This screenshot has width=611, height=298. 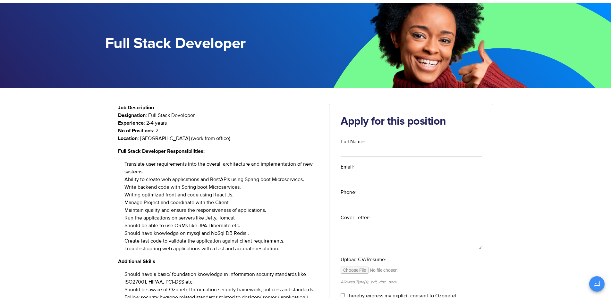 I want to click on li: Should be aware of Ozonetel Information security framework, policies and standards., so click(x=222, y=290).